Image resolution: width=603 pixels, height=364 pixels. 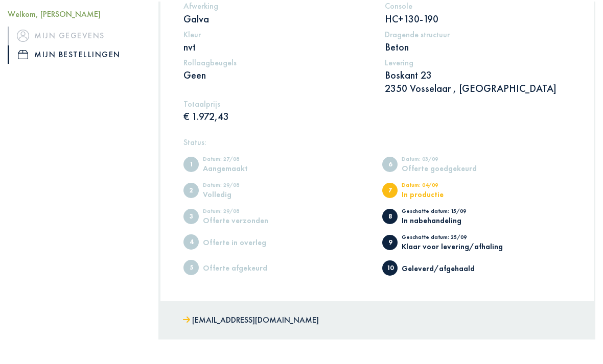 I want to click on div: Geschatte datum: 15/09, so click(x=444, y=211).